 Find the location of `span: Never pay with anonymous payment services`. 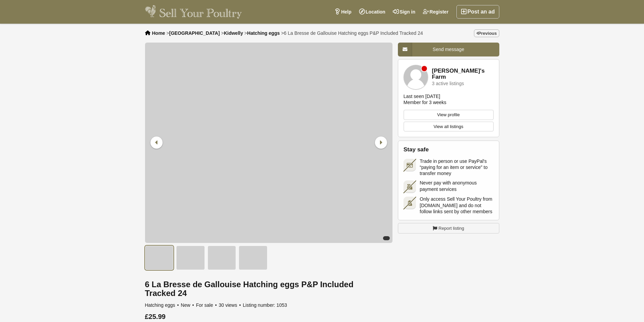

span: Never pay with anonymous payment services is located at coordinates (457, 186).